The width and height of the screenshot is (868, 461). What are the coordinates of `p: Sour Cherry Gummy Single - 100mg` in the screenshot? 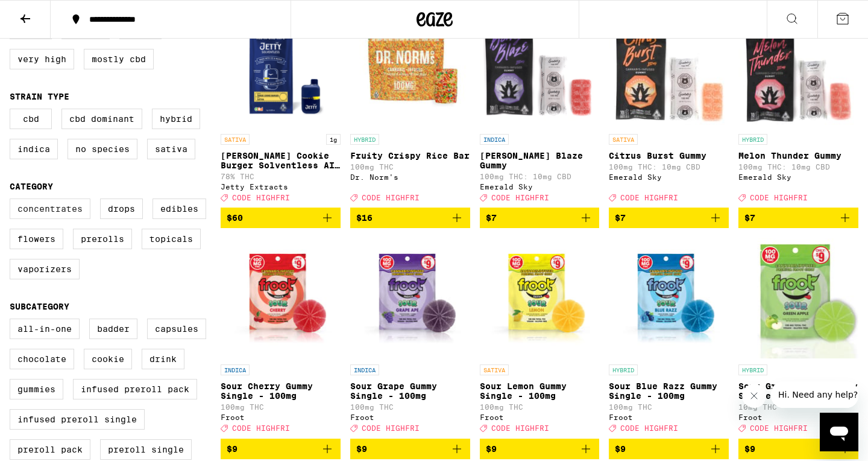 It's located at (280, 391).